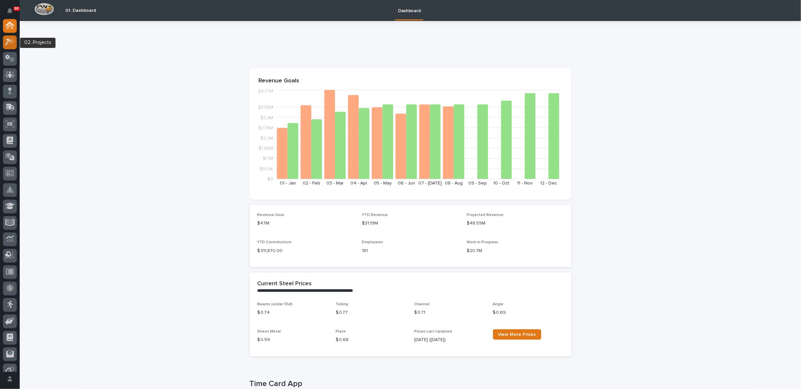 This screenshot has height=389, width=801. Describe the element at coordinates (271, 215) in the screenshot. I see `span: Revenue Goal` at that location.